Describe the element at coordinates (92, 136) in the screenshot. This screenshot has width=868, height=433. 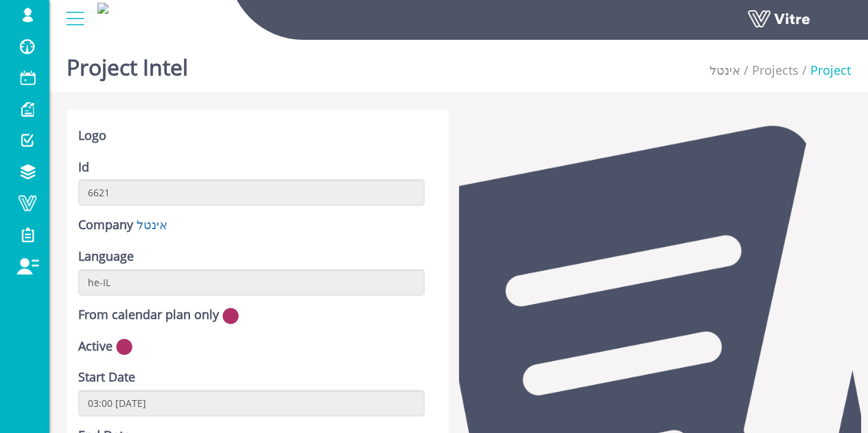
I see `label: Logo` at that location.